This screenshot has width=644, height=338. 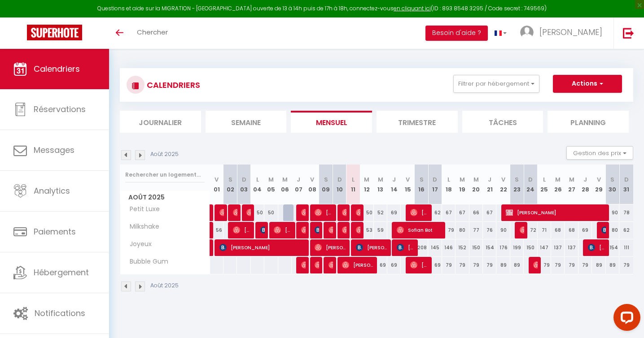 What do you see at coordinates (585, 184) in the screenshot?
I see `th: 28` at bounding box center [585, 184].